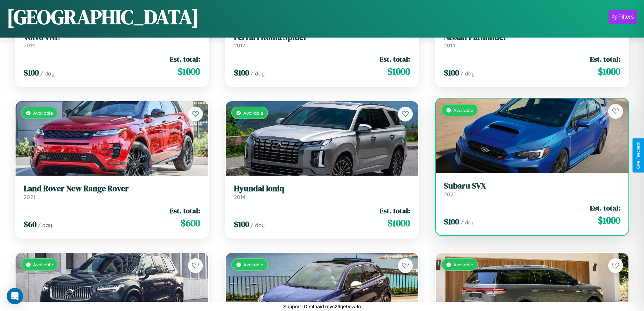  Describe the element at coordinates (112, 188) in the screenshot. I see `h3: Land Rover New Range Rover` at that location.